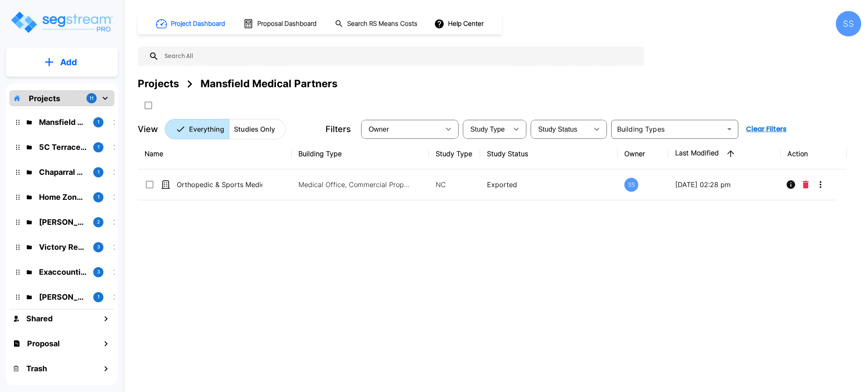  Describe the element at coordinates (399, 56) in the screenshot. I see `input: Search All` at that location.